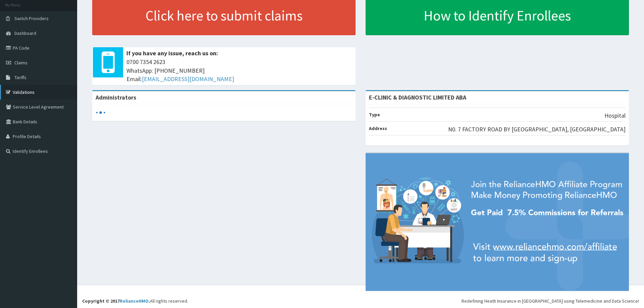  Describe the element at coordinates (378, 128) in the screenshot. I see `b: Address` at that location.